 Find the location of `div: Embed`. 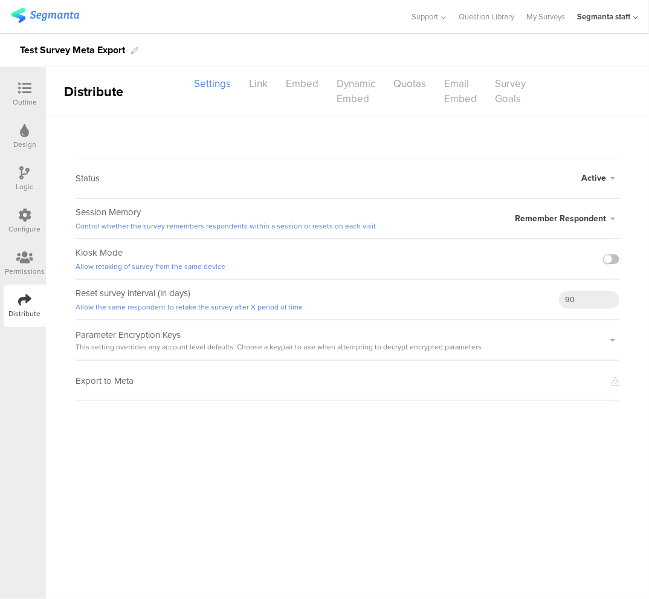

div: Embed is located at coordinates (302, 83).